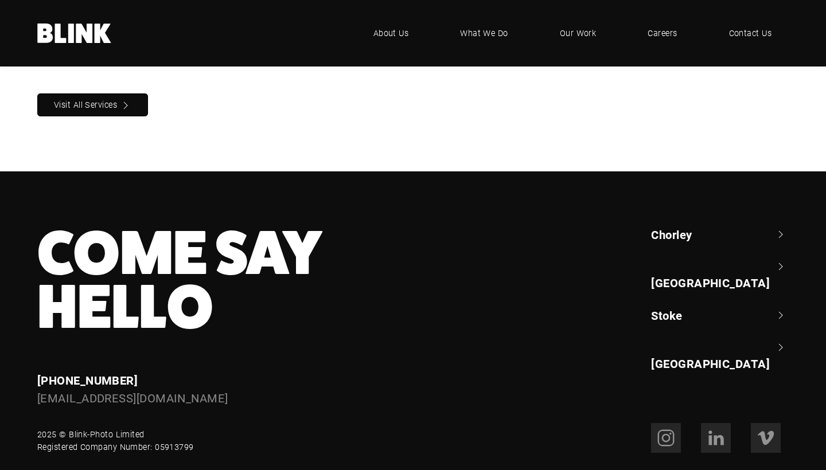 This screenshot has height=470, width=826. I want to click on div: 2025 © Blink-Photo Limited Registered Company Number: 05913799, so click(115, 440).